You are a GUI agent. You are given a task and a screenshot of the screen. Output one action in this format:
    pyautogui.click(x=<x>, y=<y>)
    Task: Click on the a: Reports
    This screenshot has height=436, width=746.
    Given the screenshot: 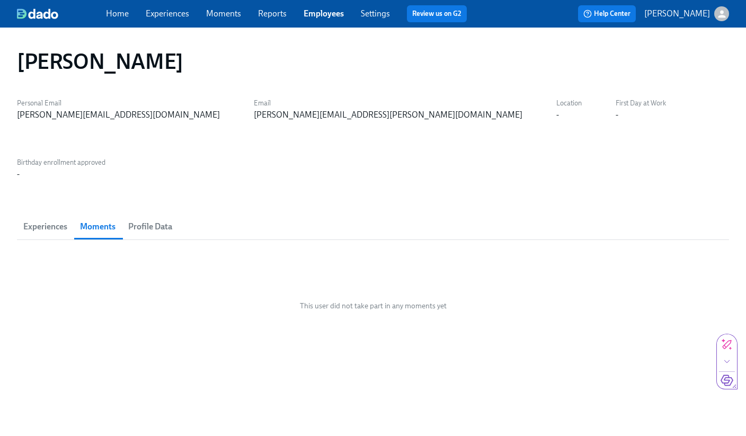 What is the action you would take?
    pyautogui.click(x=272, y=13)
    